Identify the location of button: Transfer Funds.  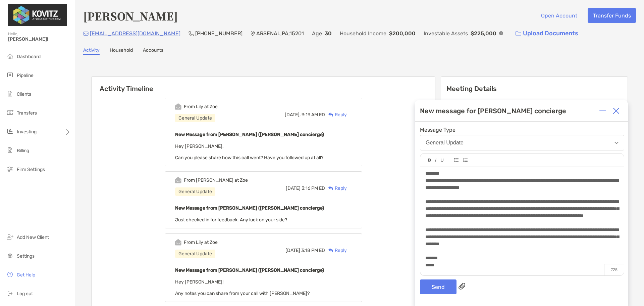
(612, 15).